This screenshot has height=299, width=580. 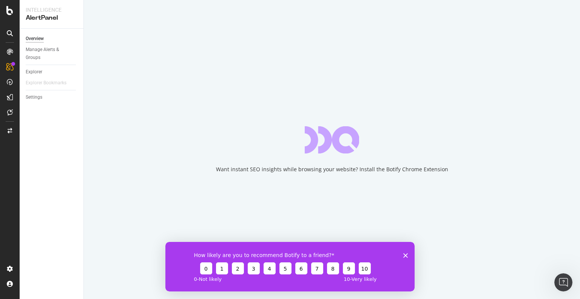 I want to click on button: 3, so click(x=88, y=26).